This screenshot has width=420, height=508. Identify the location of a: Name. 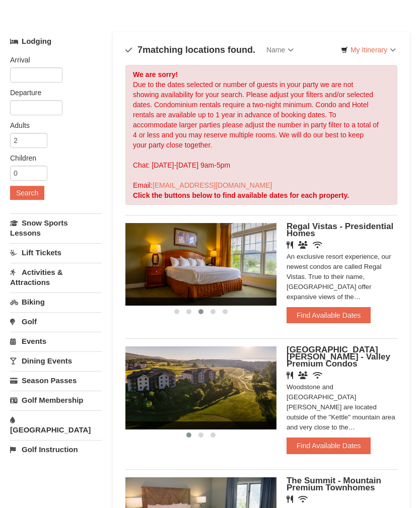
(280, 50).